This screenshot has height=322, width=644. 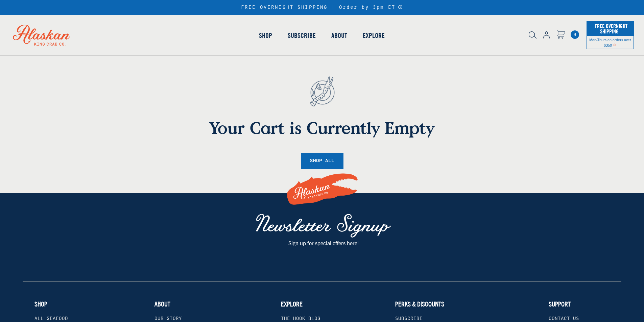 I want to click on span: 0, so click(x=574, y=34).